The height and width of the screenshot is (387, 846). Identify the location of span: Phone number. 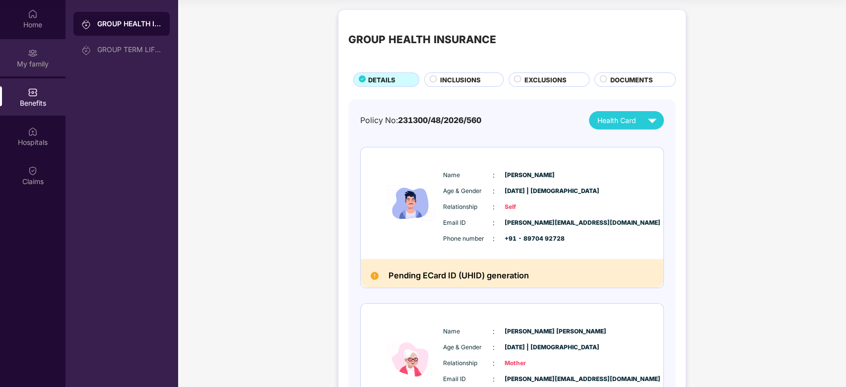
(468, 239).